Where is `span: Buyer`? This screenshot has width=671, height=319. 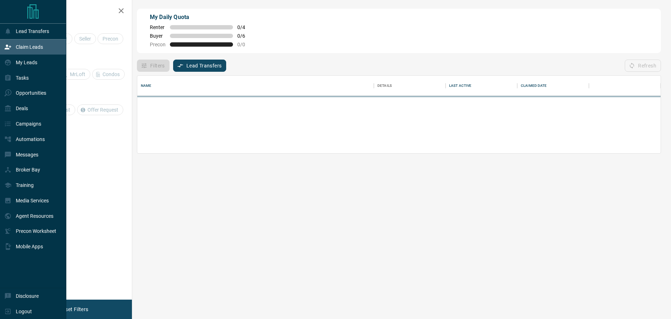 span: Buyer is located at coordinates (158, 36).